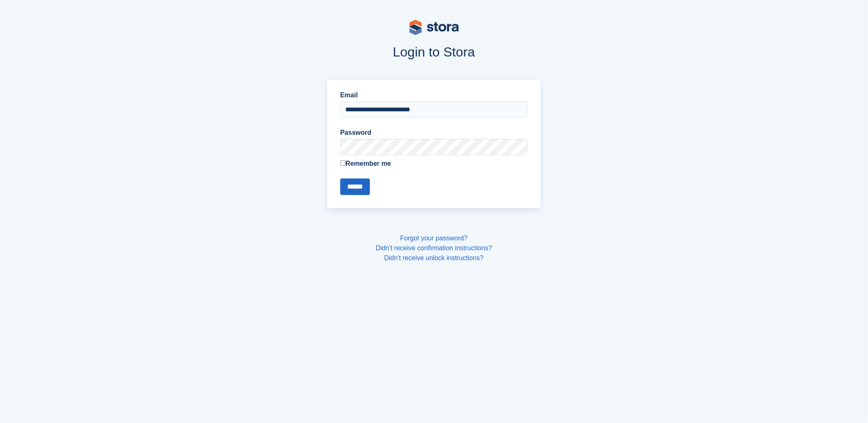 The width and height of the screenshot is (868, 423). Describe the element at coordinates (434, 238) in the screenshot. I see `a: Forgot your password?` at that location.